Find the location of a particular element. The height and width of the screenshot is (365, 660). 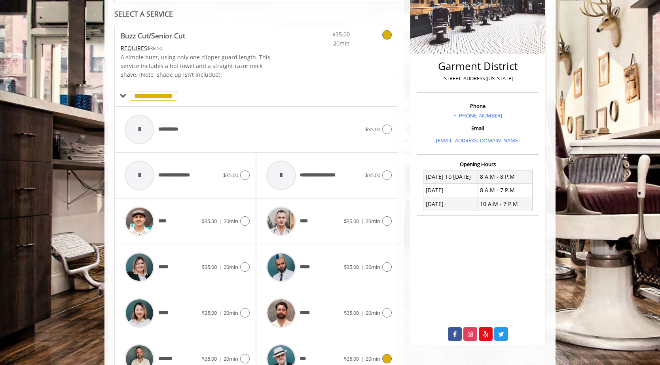

div: SELECT A SERVICE is located at coordinates (256, 14).